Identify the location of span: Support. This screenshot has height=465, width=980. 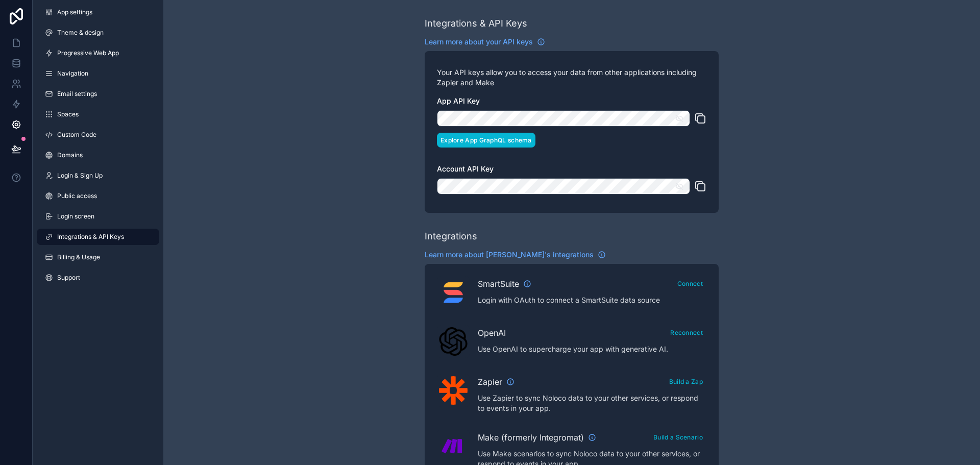
(68, 278).